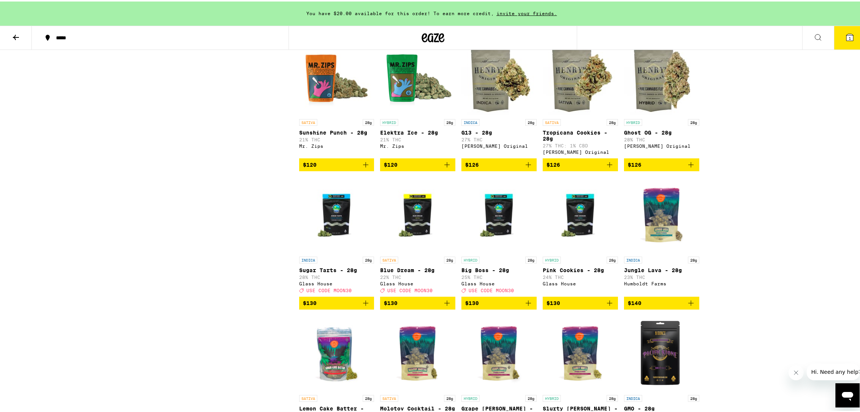  Describe the element at coordinates (499, 352) in the screenshot. I see `img: Humboldt Farms - Grape Runtz - 28g` at that location.